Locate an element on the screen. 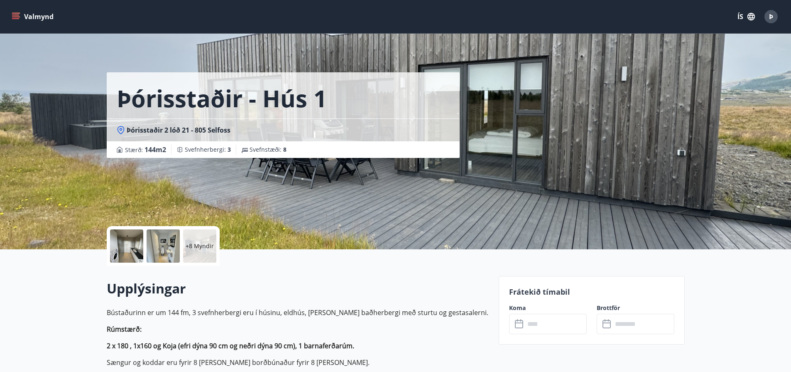  h2: Upplýsingar is located at coordinates (298, 288).